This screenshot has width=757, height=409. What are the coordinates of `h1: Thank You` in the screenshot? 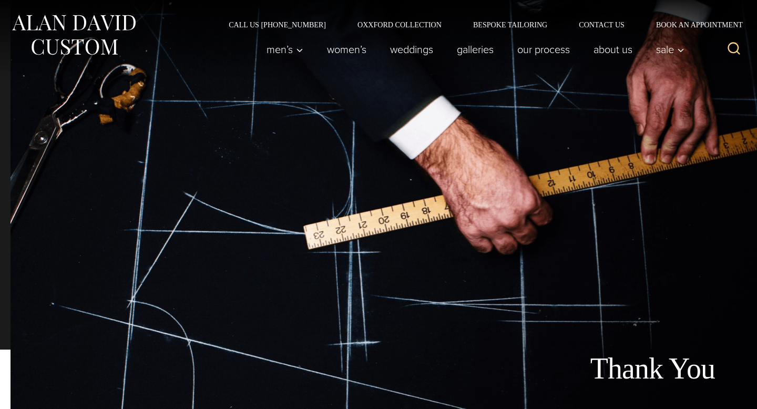 It's located at (598, 368).